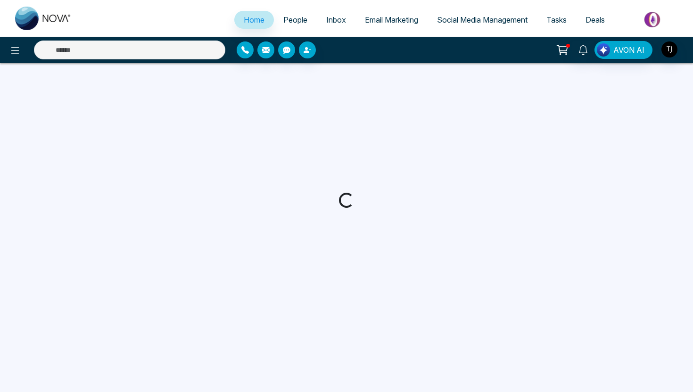 The height and width of the screenshot is (392, 693). Describe the element at coordinates (482, 20) in the screenshot. I see `a: Social Media Management` at that location.